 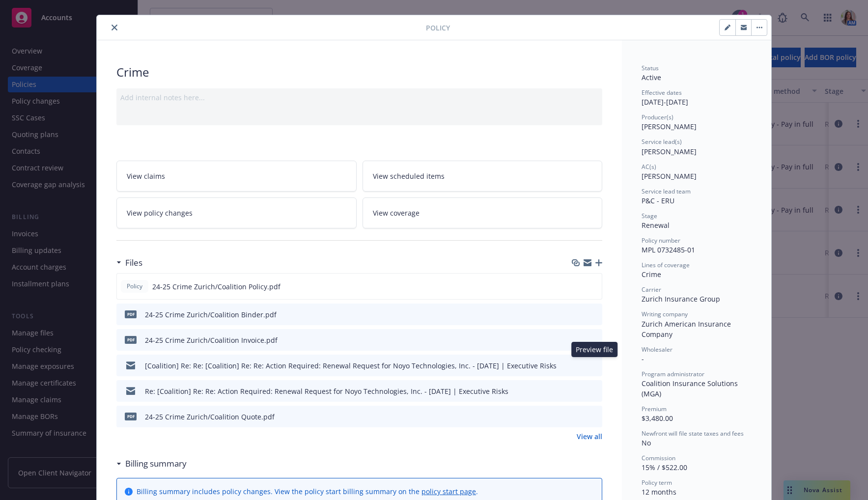 What do you see at coordinates (666, 191) in the screenshot?
I see `span: Service lead team` at bounding box center [666, 191].